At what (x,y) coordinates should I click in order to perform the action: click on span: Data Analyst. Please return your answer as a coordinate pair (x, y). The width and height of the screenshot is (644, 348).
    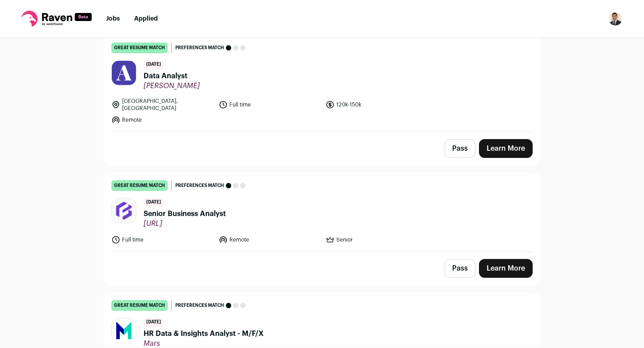
    Looking at the image, I should click on (172, 76).